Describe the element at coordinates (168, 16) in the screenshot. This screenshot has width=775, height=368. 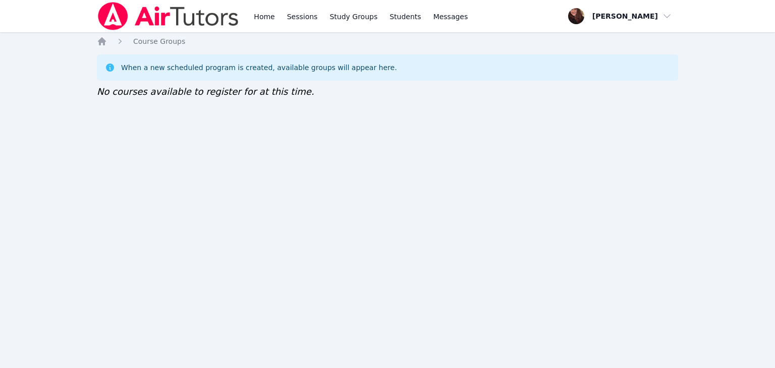
I see `img: Air Tutors` at that location.